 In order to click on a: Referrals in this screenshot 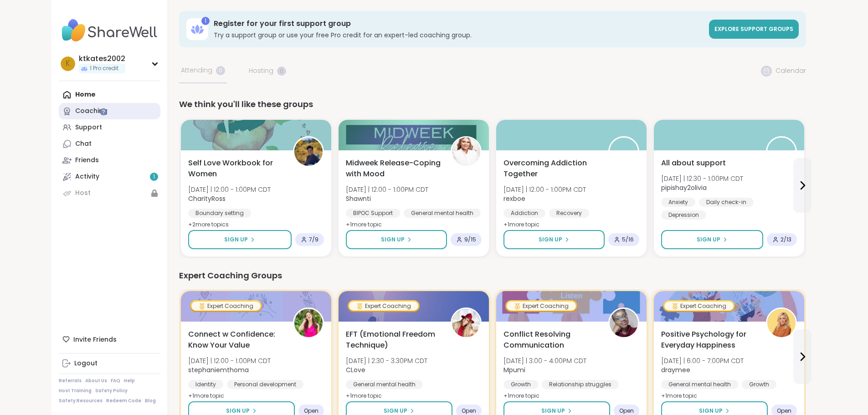, I will do `click(70, 381)`.